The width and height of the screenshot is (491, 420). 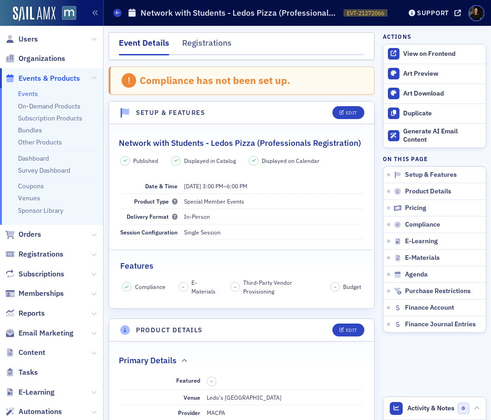 What do you see at coordinates (434, 54) in the screenshot?
I see `a: View on Frontend` at bounding box center [434, 54].